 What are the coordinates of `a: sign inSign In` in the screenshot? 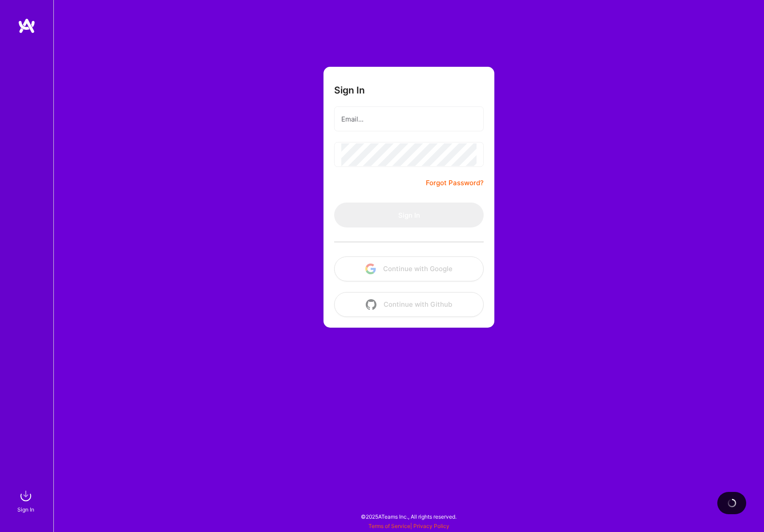 It's located at (27, 500).